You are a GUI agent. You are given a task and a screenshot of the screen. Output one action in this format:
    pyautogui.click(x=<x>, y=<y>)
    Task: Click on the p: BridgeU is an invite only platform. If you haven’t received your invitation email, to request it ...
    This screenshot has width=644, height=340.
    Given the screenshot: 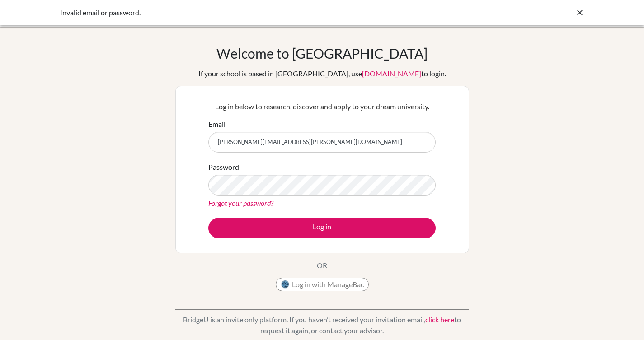 What is the action you would take?
    pyautogui.click(x=322, y=325)
    